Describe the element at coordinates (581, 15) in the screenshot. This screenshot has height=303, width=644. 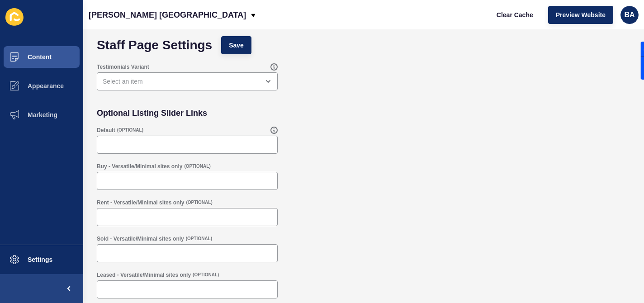
I see `button: Preview Website` at that location.